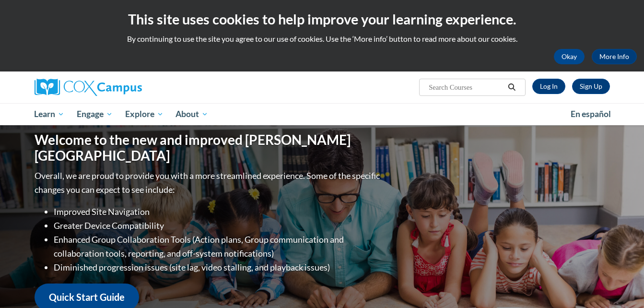 This screenshot has width=644, height=308. Describe the element at coordinates (322, 39) in the screenshot. I see `p: By continuing to use the site you agree to our use of cookies. Use the ‘More info’ button to read...` at that location.